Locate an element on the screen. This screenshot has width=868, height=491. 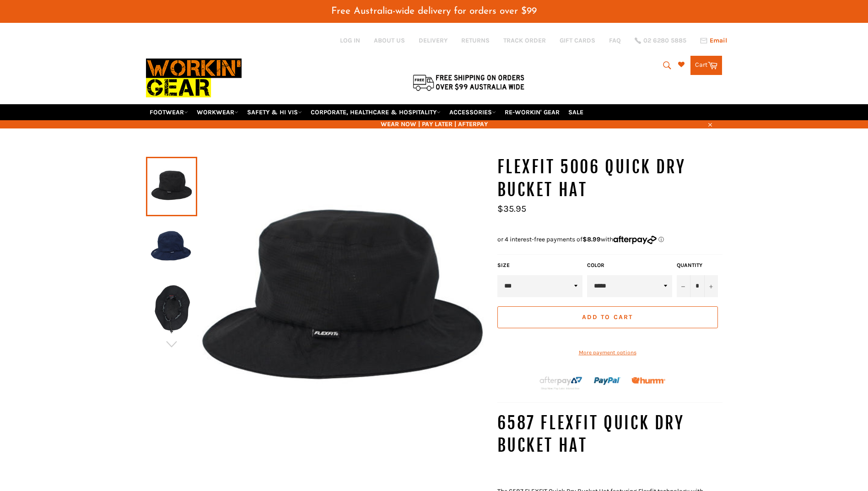
a: ACCESSORIES is located at coordinates (473, 112).